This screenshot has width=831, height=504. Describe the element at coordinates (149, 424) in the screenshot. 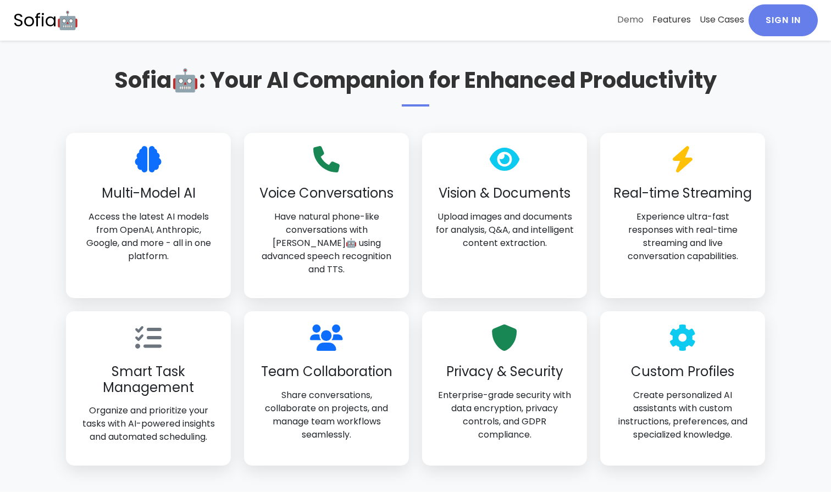

I see `p: Organize and prioritize your tasks with AI-powered insights and automated scheduling.` at that location.